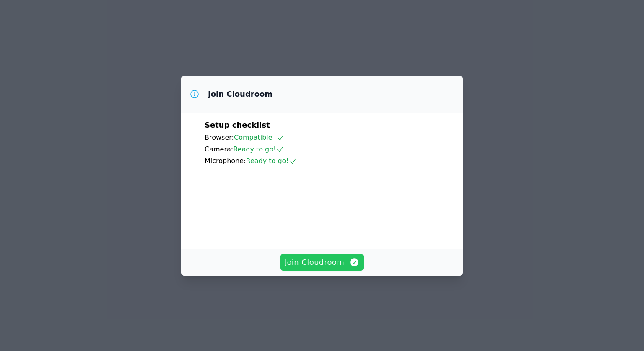  I want to click on span: Join Cloudroom, so click(322, 263).